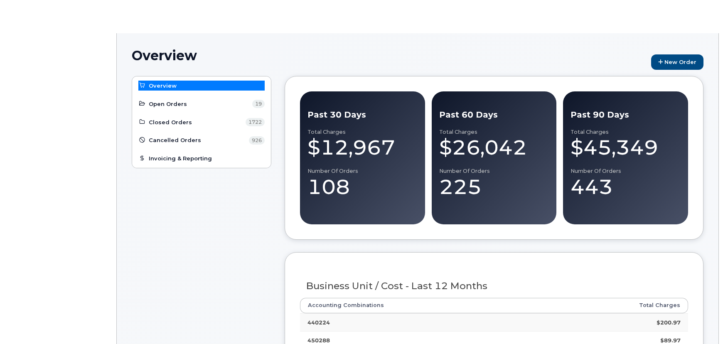 The width and height of the screenshot is (723, 344). I want to click on strong: $200.97, so click(669, 323).